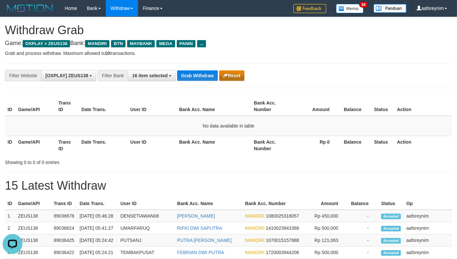 Image resolution: width=457 pixels, height=259 pixels. What do you see at coordinates (428, 203) in the screenshot?
I see `th: Op` at bounding box center [428, 203].